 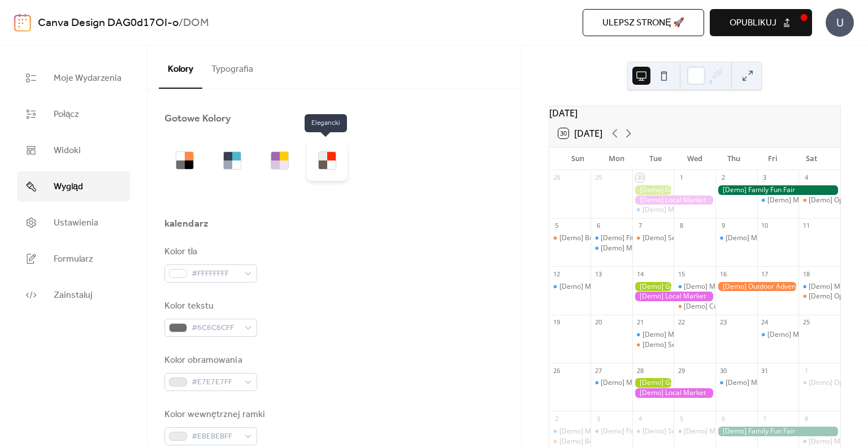 I want to click on div: 23, so click(x=723, y=322).